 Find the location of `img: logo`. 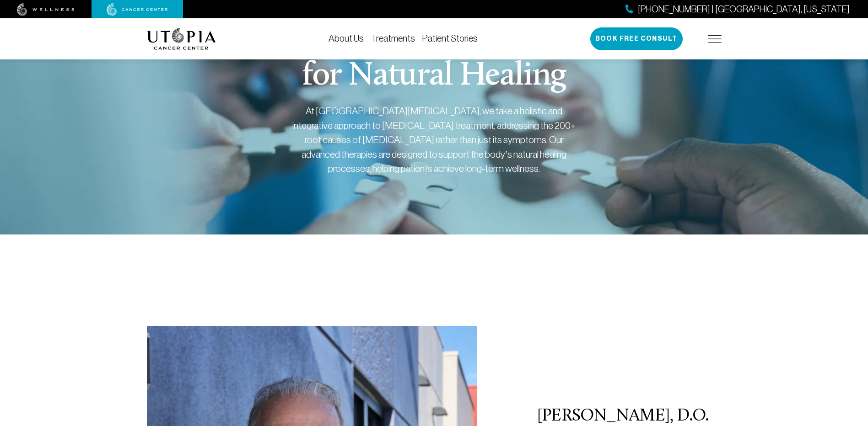

img: logo is located at coordinates (181, 39).